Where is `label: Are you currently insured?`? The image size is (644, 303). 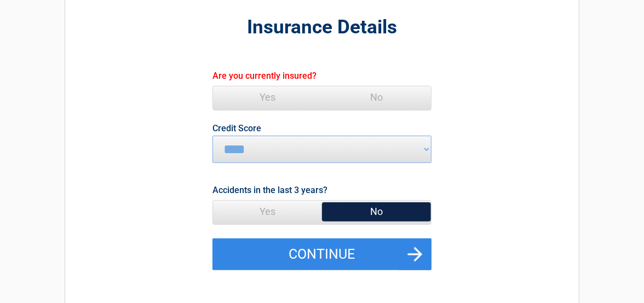 label: Are you currently insured? is located at coordinates (265, 76).